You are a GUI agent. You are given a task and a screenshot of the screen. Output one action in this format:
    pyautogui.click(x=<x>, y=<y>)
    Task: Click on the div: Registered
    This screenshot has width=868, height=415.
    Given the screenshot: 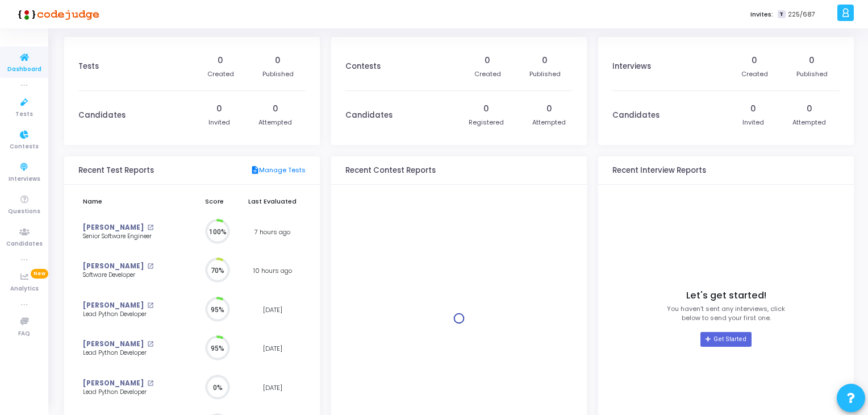 What is the action you would take?
    pyautogui.click(x=486, y=122)
    